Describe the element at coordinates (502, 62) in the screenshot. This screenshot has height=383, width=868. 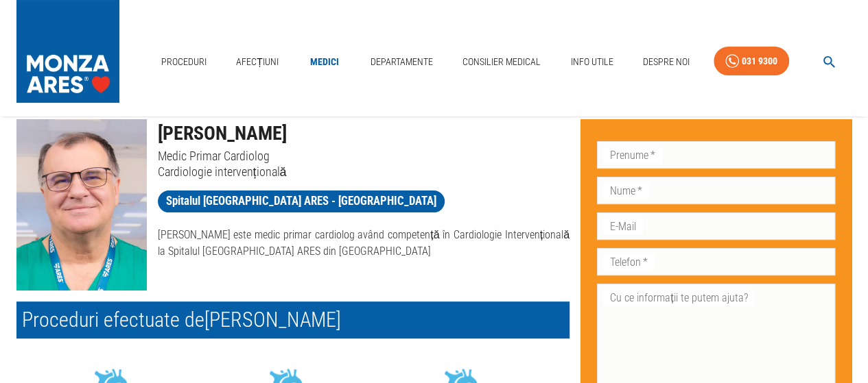
I see `a: Consilier Medical` at that location.